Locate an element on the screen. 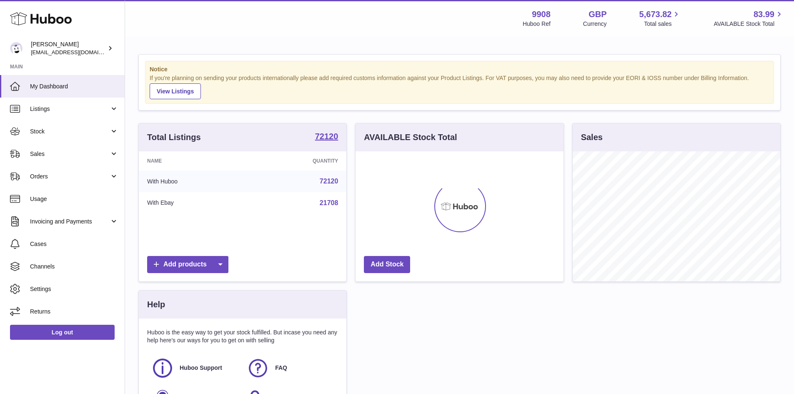 Image resolution: width=794 pixels, height=394 pixels. span: Invoicing and Payments is located at coordinates (70, 221).